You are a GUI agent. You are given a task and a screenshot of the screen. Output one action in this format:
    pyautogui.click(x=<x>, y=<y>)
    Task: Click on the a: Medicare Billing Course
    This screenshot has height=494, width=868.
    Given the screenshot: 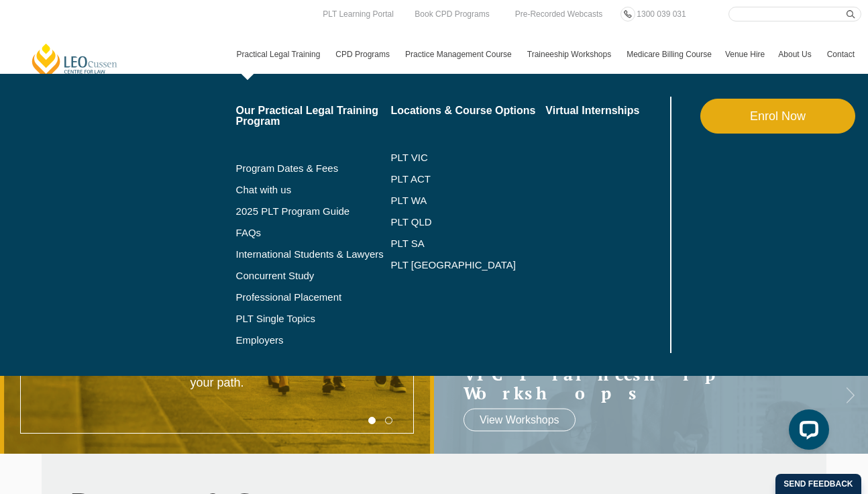 What is the action you would take?
    pyautogui.click(x=669, y=55)
    